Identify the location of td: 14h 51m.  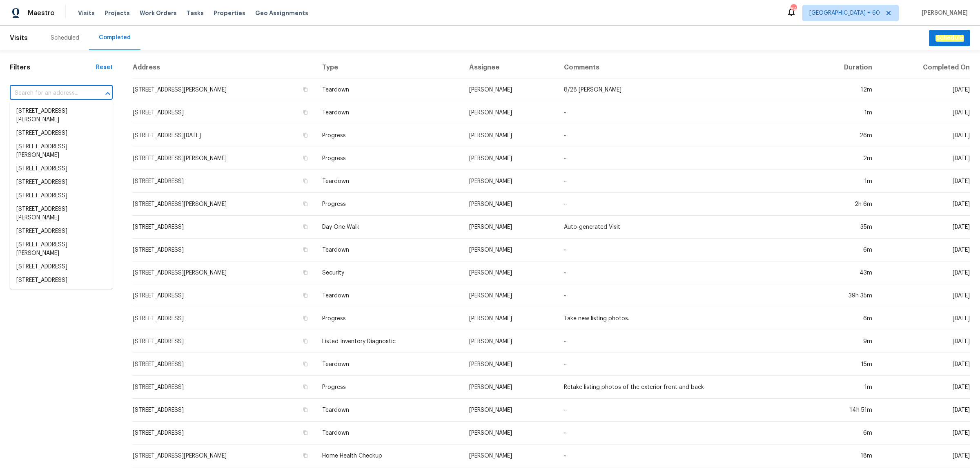
(843, 410).